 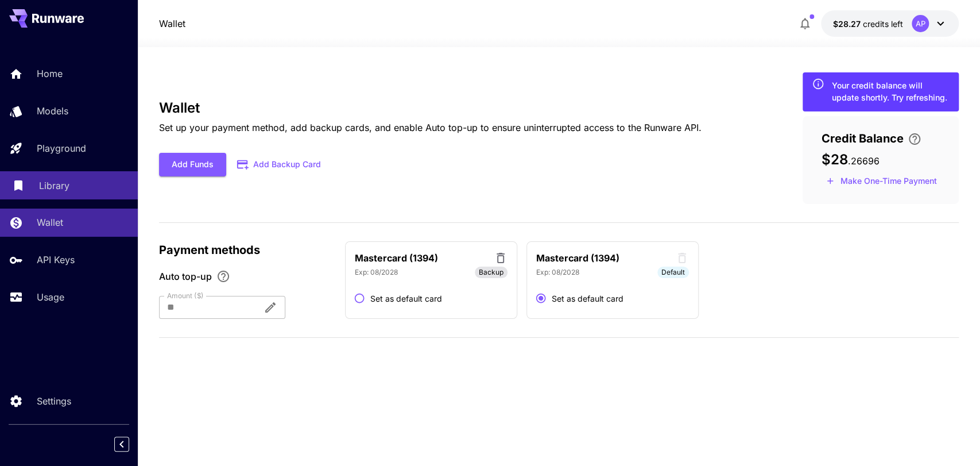 What do you see at coordinates (56, 259) in the screenshot?
I see `p: API Keys` at bounding box center [56, 259].